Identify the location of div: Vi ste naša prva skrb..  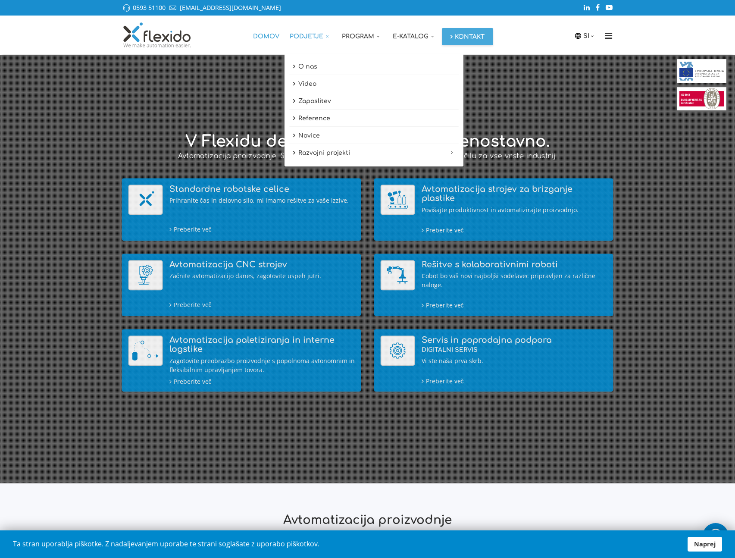
(514, 360).